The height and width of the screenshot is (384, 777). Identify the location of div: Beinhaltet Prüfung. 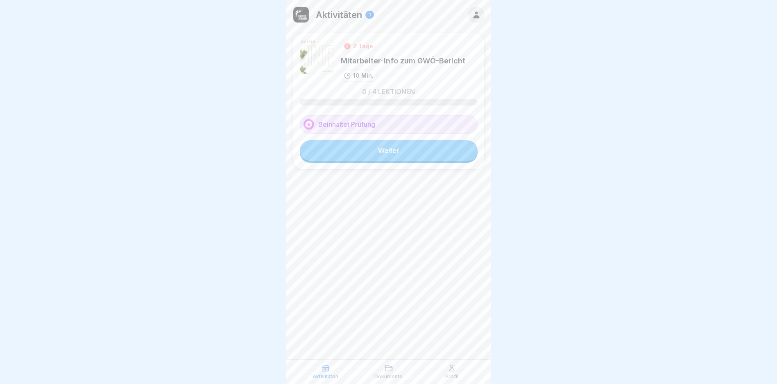
(389, 124).